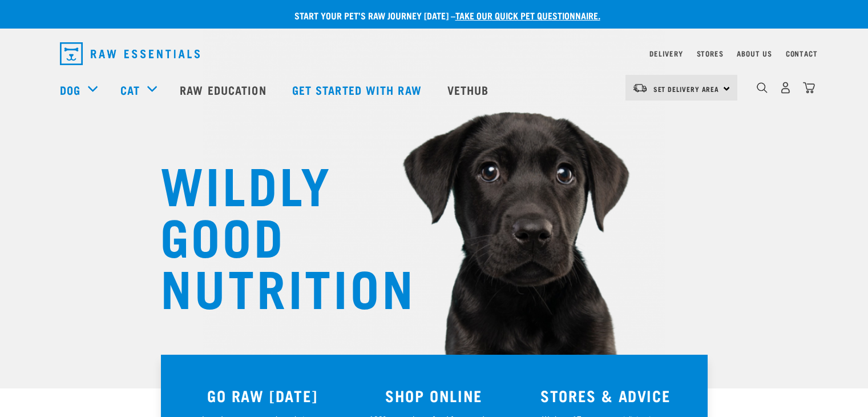 This screenshot has height=417, width=868. I want to click on a: take our quick pet questionnaire., so click(528, 15).